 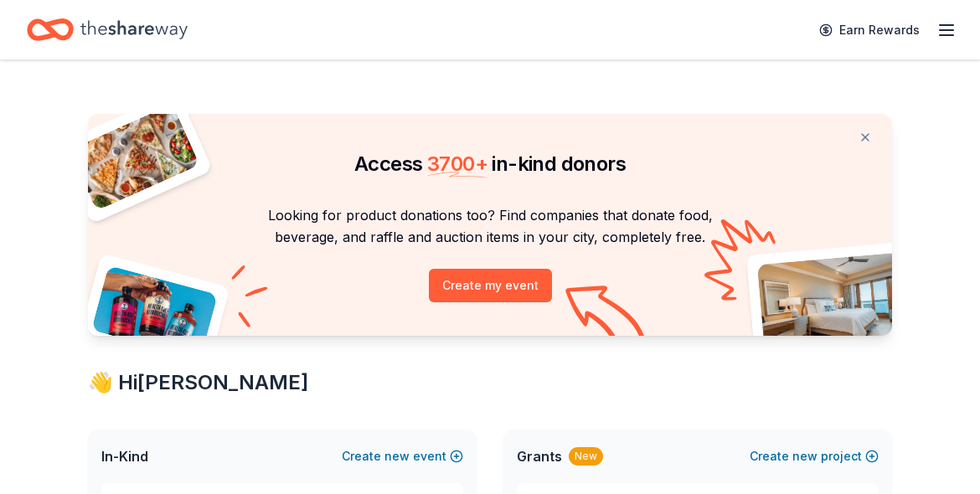 I want to click on div: New, so click(x=585, y=457).